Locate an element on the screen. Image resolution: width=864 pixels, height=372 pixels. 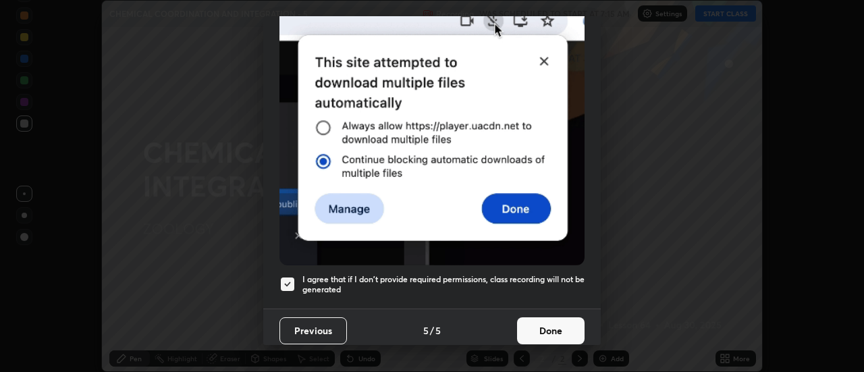
button: Previous is located at coordinates (313, 331).